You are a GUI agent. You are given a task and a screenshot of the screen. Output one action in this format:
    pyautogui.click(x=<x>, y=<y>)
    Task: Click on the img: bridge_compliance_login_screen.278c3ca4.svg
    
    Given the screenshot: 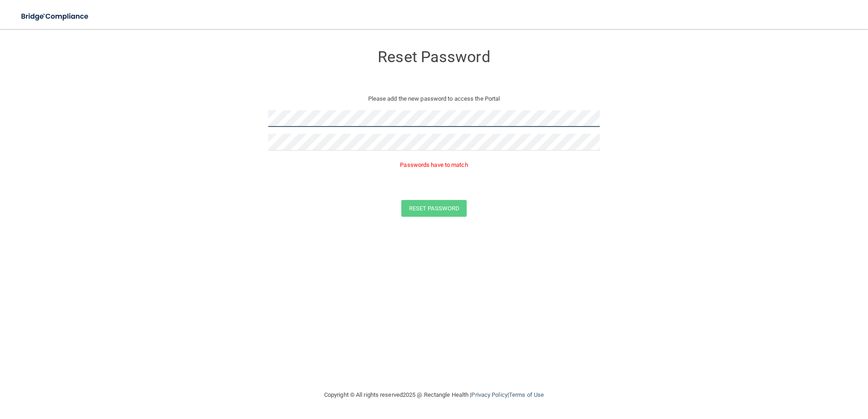 What is the action you would take?
    pyautogui.click(x=55, y=16)
    